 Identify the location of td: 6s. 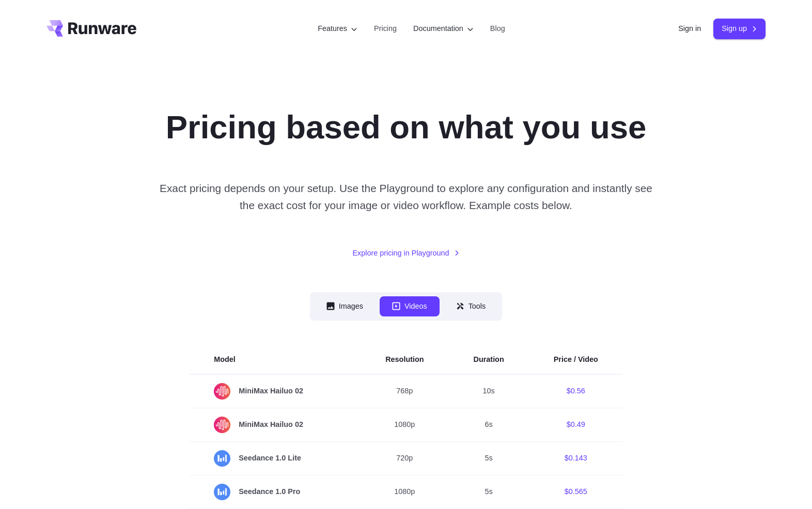
(488, 424).